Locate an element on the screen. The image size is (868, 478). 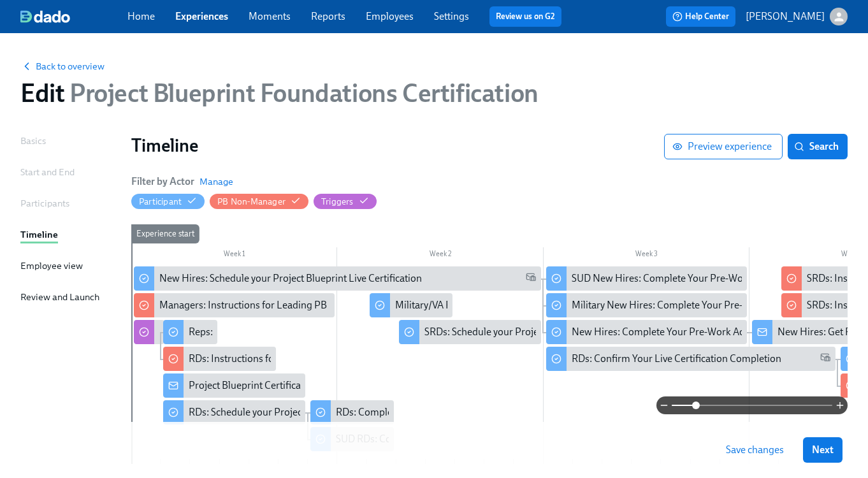
button: Search is located at coordinates (818, 147).